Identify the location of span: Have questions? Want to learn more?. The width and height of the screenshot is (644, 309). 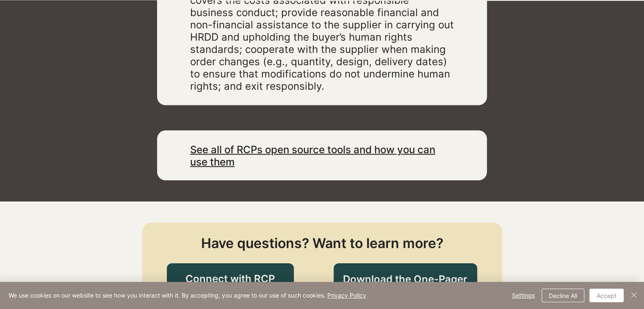
(322, 243).